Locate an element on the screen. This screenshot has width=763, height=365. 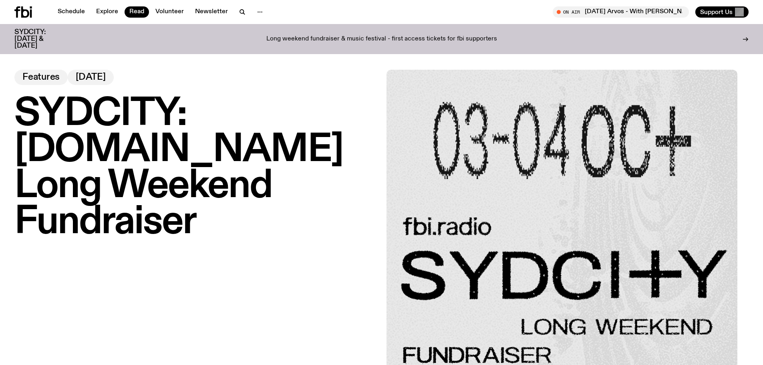
a: Schedule is located at coordinates (71, 12).